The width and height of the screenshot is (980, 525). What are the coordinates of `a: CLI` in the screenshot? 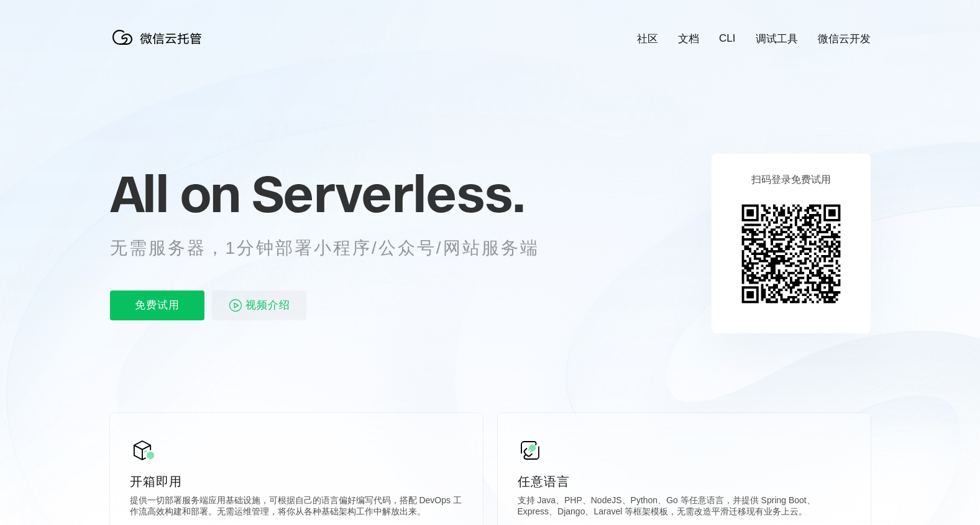 It's located at (727, 39).